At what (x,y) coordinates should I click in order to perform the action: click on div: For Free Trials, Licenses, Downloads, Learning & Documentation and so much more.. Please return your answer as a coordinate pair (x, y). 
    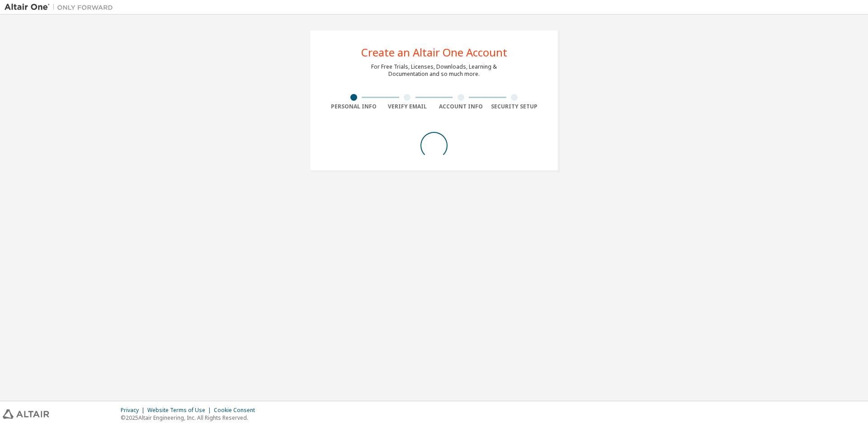
    Looking at the image, I should click on (434, 71).